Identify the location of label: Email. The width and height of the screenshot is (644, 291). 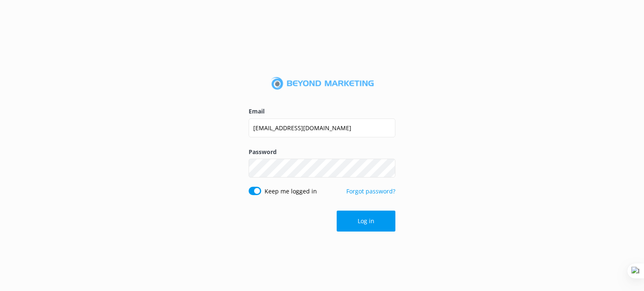
(322, 111).